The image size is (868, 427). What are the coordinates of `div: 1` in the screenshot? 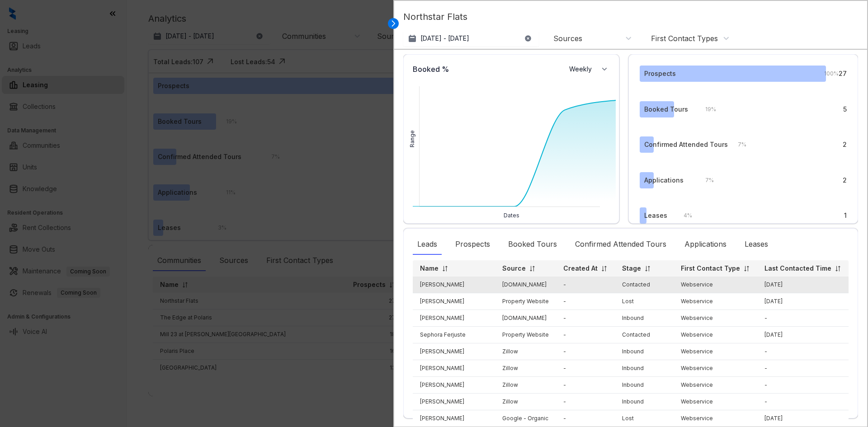 It's located at (845, 216).